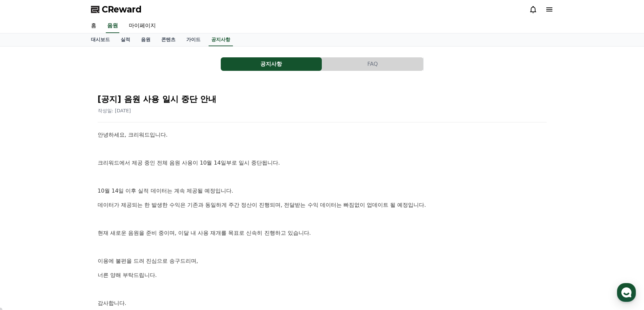 The width and height of the screenshot is (644, 310). Describe the element at coordinates (116, 10) in the screenshot. I see `a: CReward` at that location.